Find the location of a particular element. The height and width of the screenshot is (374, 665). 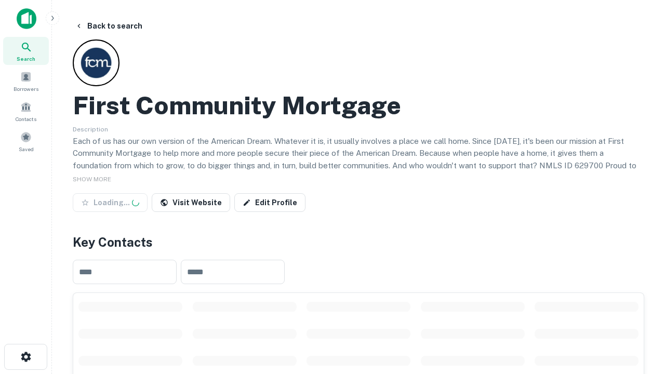

span: Description is located at coordinates (90, 129).